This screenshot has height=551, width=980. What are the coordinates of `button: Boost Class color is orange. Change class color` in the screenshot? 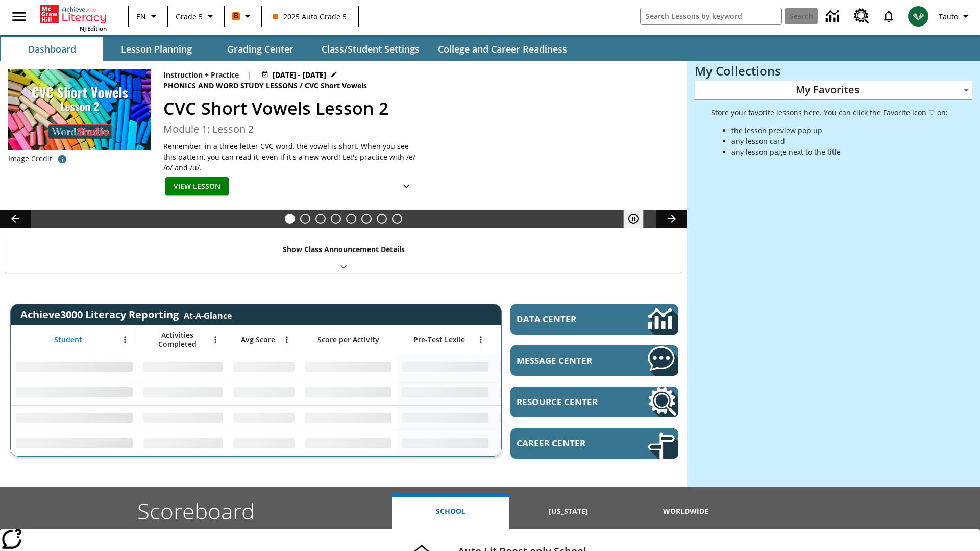 It's located at (242, 17).